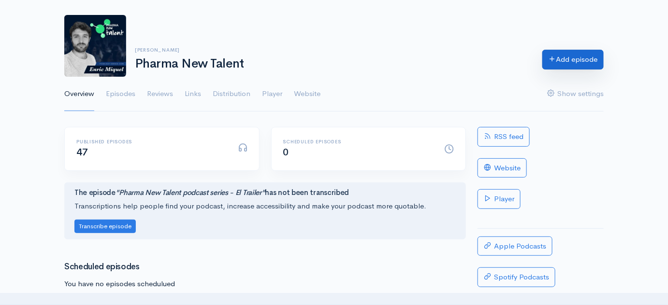 The width and height of the screenshot is (668, 305). I want to click on i: "Pharma New Talent podcast series - El Trailer", so click(190, 192).